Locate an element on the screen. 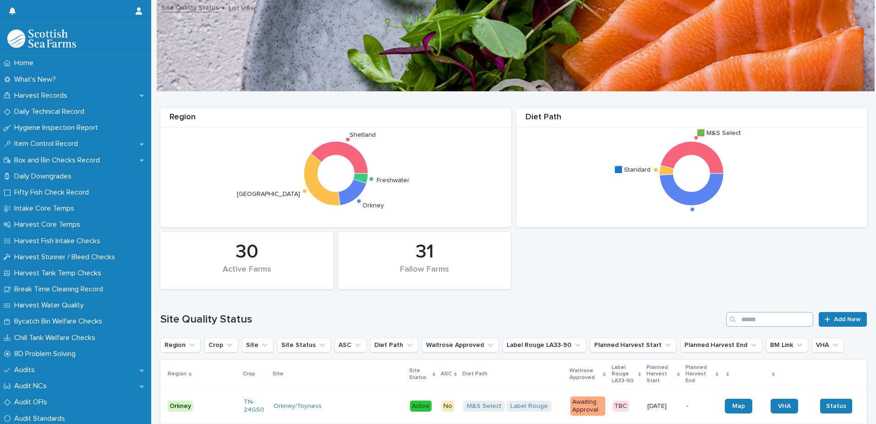  p: Region is located at coordinates (177, 374).